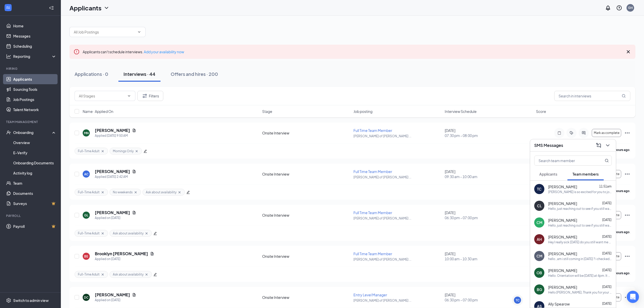 The image size is (644, 308). Describe the element at coordinates (619, 8) in the screenshot. I see `svg: QuestionInfo` at that location.